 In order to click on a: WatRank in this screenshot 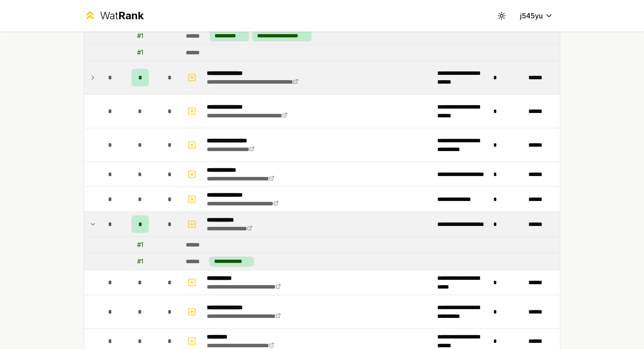, I will do `click(114, 16)`.